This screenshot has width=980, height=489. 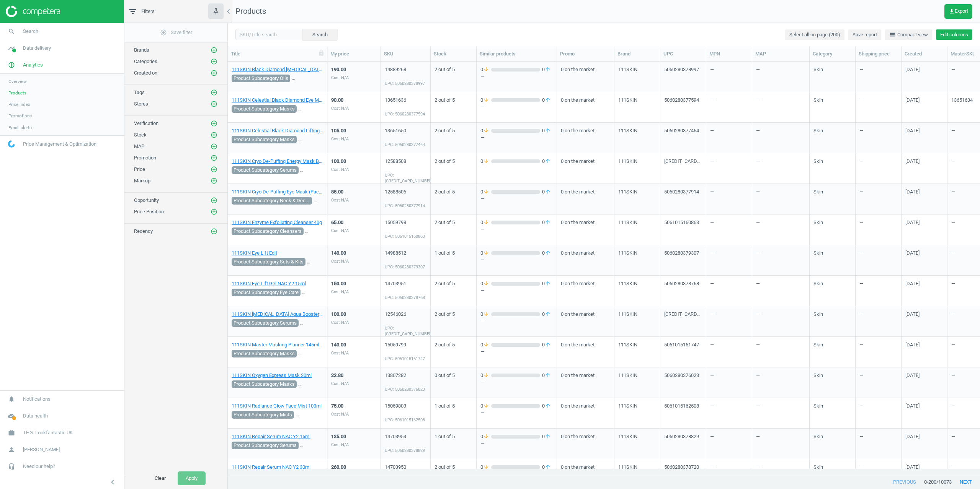 I want to click on i: filter_list, so click(x=133, y=12).